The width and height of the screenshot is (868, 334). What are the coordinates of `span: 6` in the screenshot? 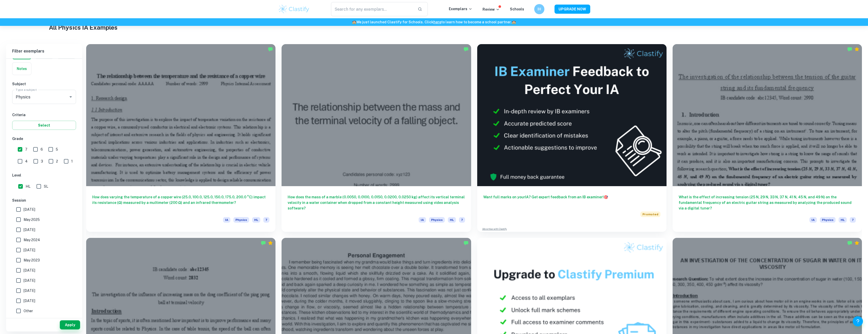 It's located at (42, 149).